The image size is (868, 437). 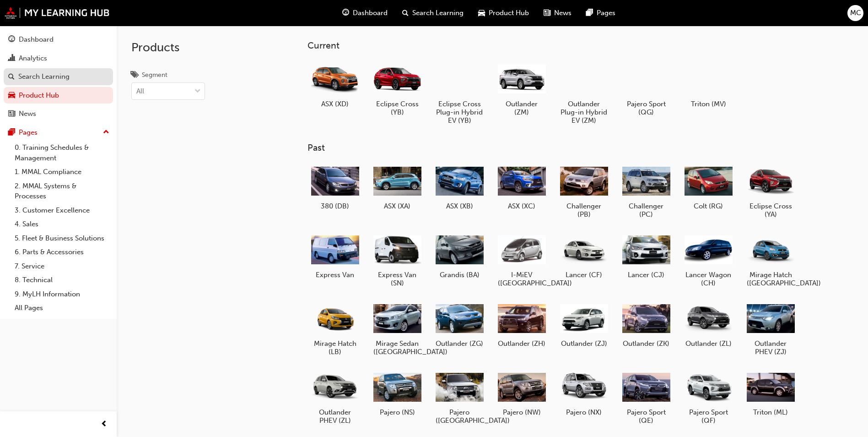 What do you see at coordinates (58, 58) in the screenshot?
I see `a: Analytics` at bounding box center [58, 58].